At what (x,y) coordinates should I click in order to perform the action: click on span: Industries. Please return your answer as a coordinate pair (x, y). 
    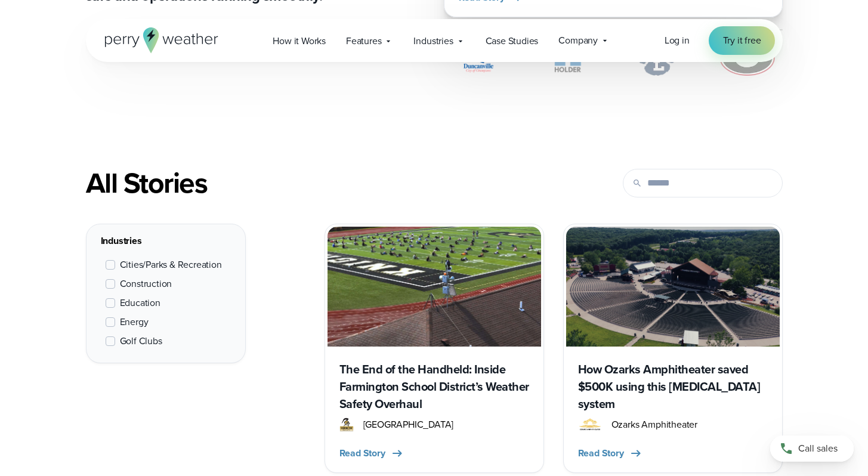
    Looking at the image, I should click on (433, 41).